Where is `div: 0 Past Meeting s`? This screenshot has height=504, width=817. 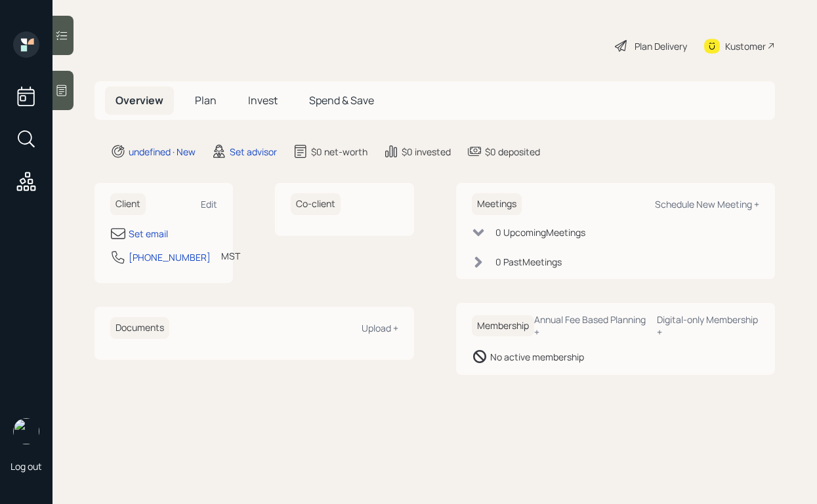
div: 0 Past Meeting s is located at coordinates (528, 262).